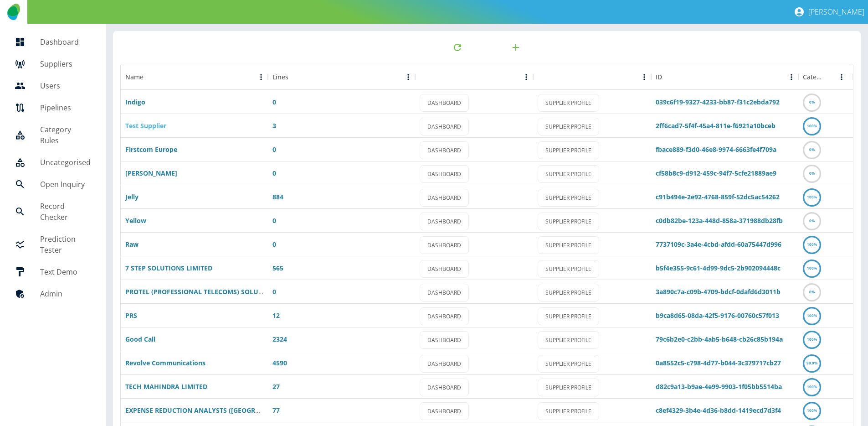 This screenshot has width=868, height=426. What do you see at coordinates (140, 339) in the screenshot?
I see `a: Good Call` at bounding box center [140, 339].